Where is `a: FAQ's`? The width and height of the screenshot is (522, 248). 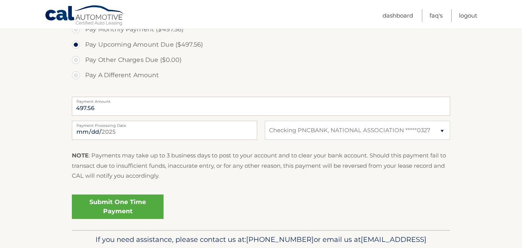
a: FAQ's is located at coordinates (436, 15).